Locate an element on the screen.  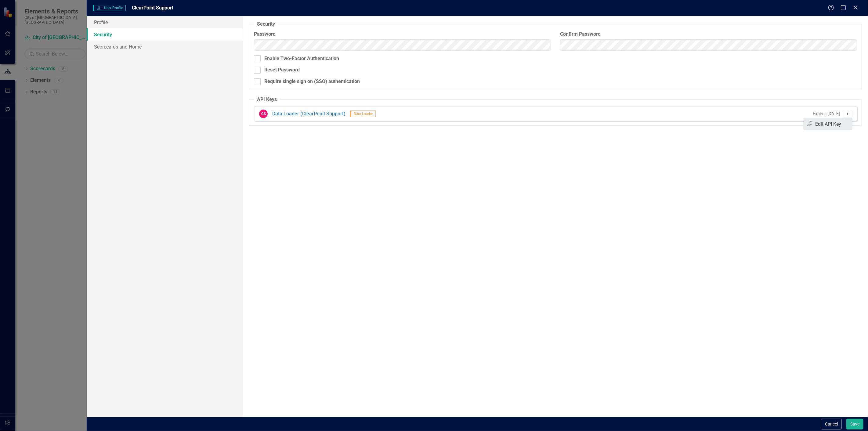
div: CS is located at coordinates (263, 114).